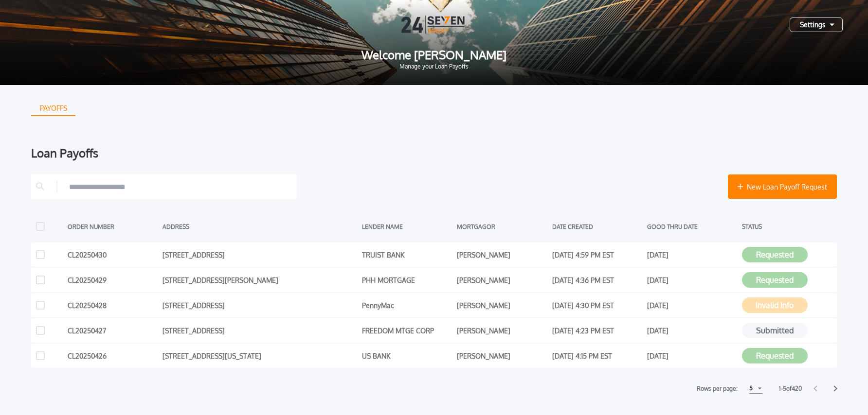 Image resolution: width=868 pixels, height=415 pixels. Describe the element at coordinates (113, 306) in the screenshot. I see `div: CL20250428` at that location.